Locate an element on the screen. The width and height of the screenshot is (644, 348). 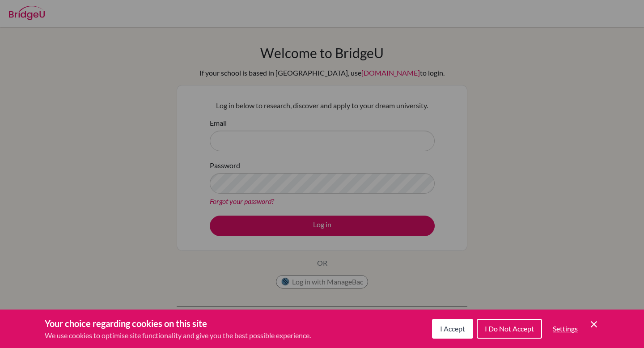
button: I Do Not Accept is located at coordinates (509, 329).